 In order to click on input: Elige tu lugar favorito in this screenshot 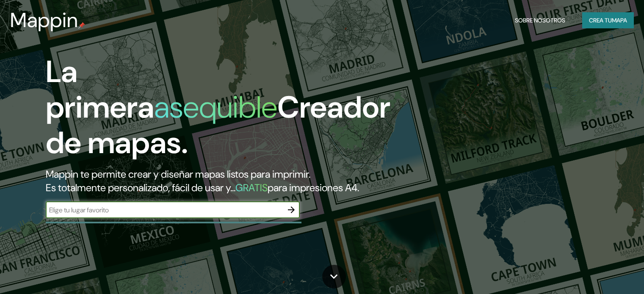, I will do `click(164, 210)`.